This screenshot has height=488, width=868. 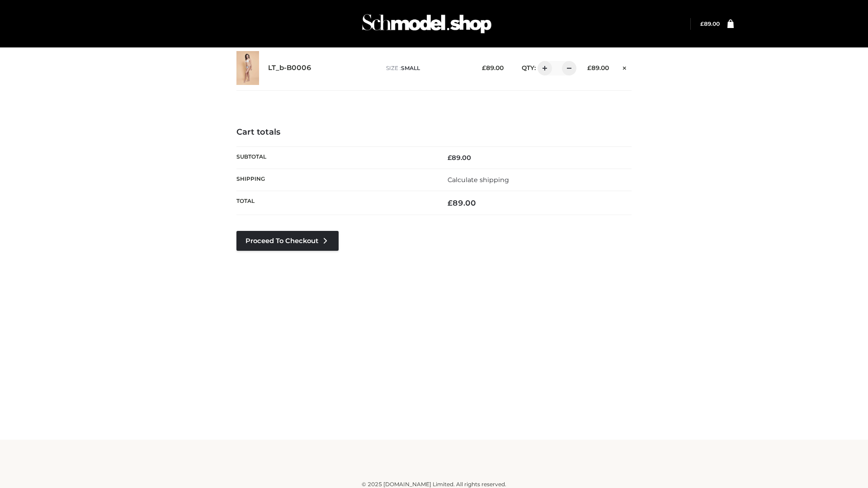 What do you see at coordinates (411, 68) in the screenshot?
I see `span: SMALL` at bounding box center [411, 68].